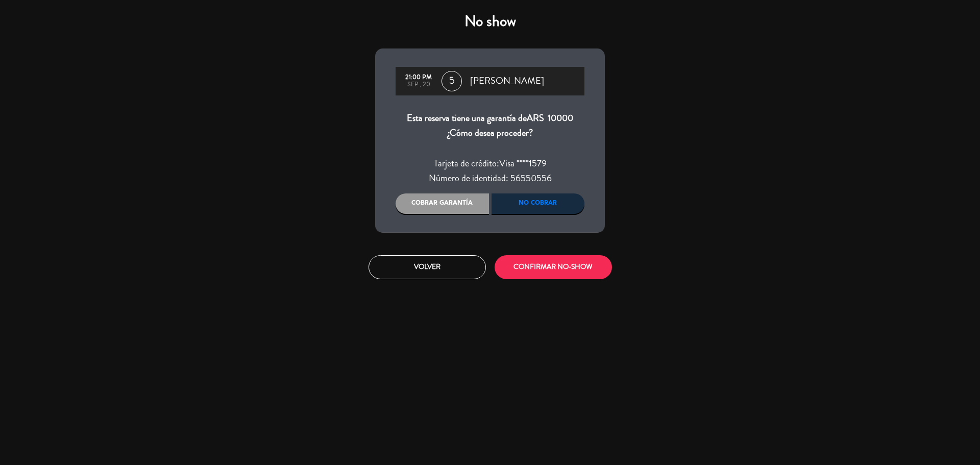 This screenshot has height=465, width=980. I want to click on div: Esta reserva tiene una garantía de ¿Cómo desea proceder?, so click(490, 126).